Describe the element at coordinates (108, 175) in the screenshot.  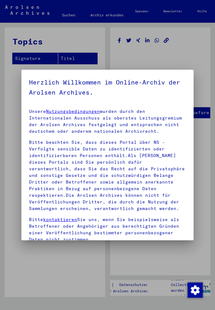
I see `p: Bitte beachten Sie, dass dieses Portal über NS - Verfolgte sensible Daten zu identifizierten oder...` at that location.